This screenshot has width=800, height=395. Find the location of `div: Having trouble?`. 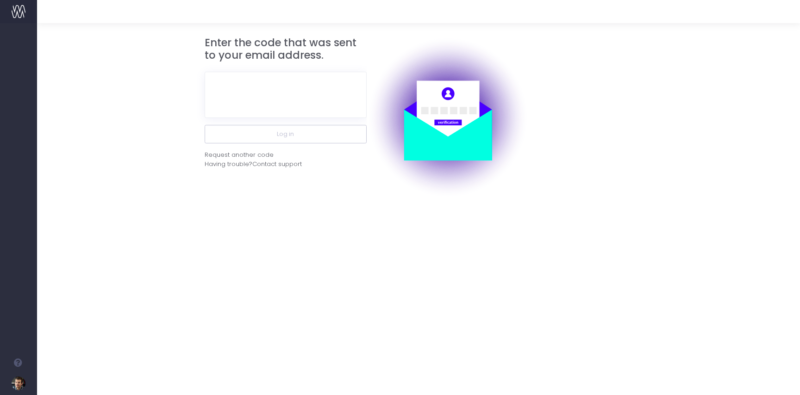

div: Having trouble? is located at coordinates (286, 164).